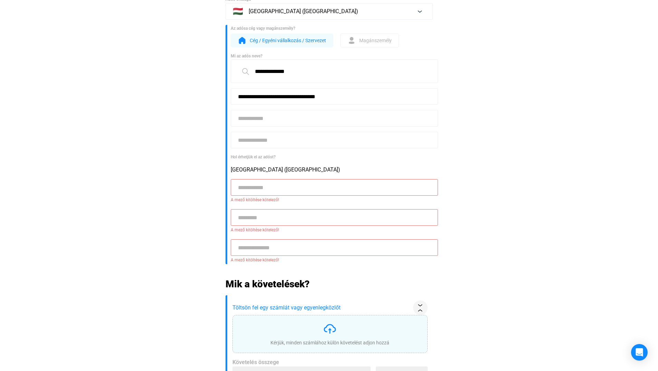 This screenshot has height=371, width=658. What do you see at coordinates (330, 329) in the screenshot?
I see `img: upload-cloud` at bounding box center [330, 329].